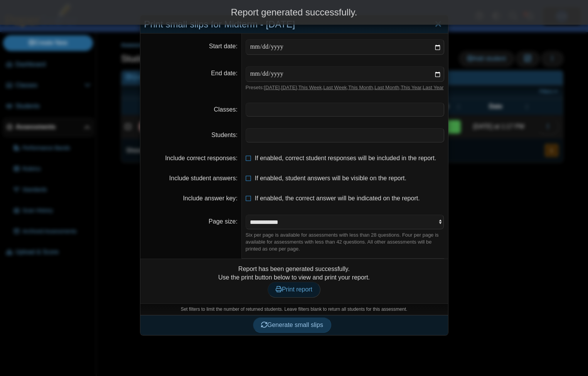 The width and height of the screenshot is (588, 376). What do you see at coordinates (345, 158) in the screenshot?
I see `span: If enabled, correct student responses will be included in the report.` at bounding box center [345, 158].